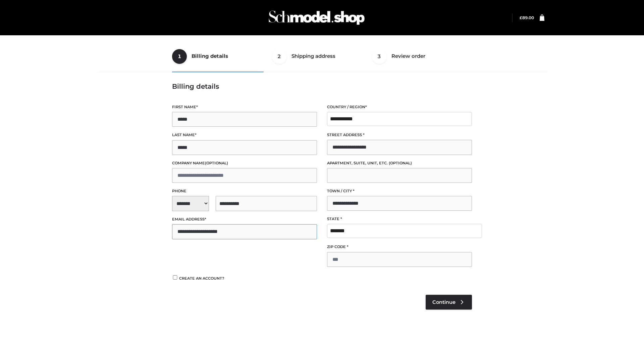  Describe the element at coordinates (449, 302) in the screenshot. I see `a: Continue` at that location.